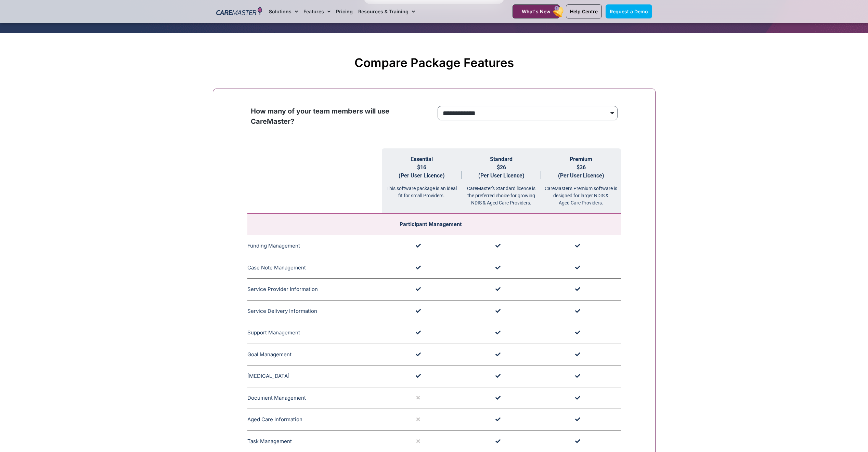 This screenshot has width=868, height=452. I want to click on div: CareMaster's Premium software is designed for larger NDIS & Aged Care Providers., so click(580, 193).